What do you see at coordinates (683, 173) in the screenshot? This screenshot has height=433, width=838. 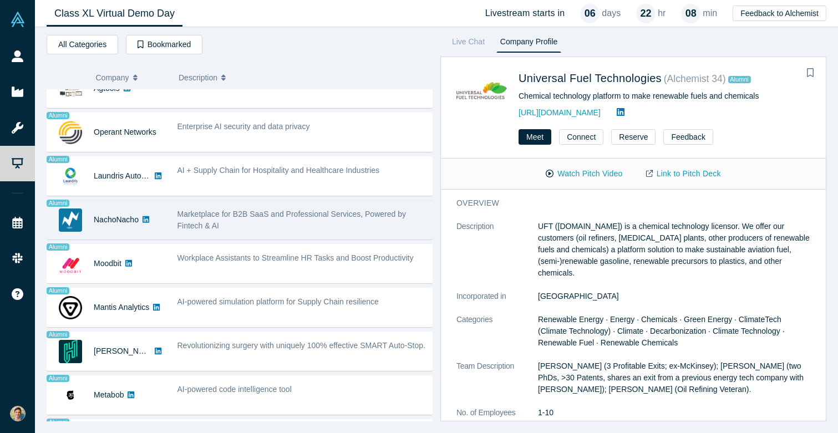 I see `a: Link to Pitch Deck` at bounding box center [683, 173].